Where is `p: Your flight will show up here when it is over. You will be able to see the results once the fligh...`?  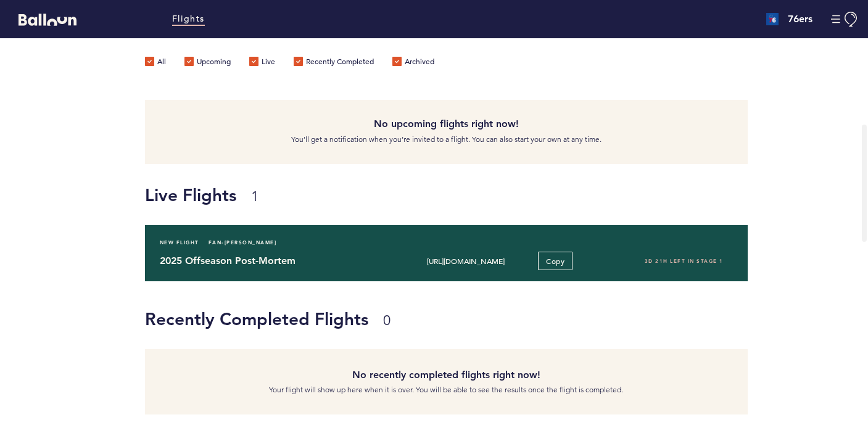
p: Your flight will show up here when it is over. You will be able to see the results once the fligh... is located at coordinates (446, 390).